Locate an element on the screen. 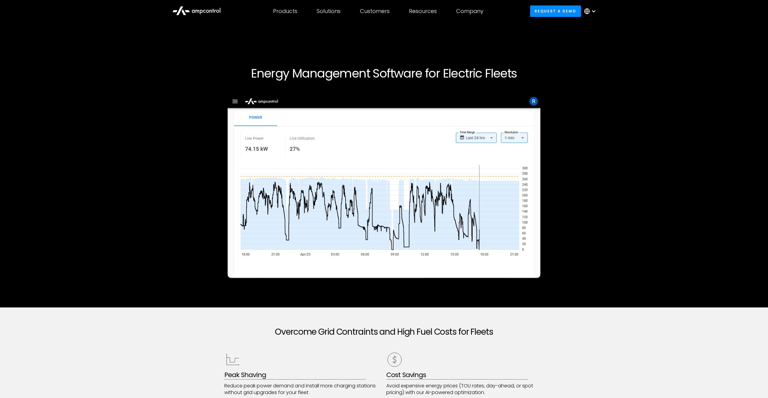  img: Ampcontrol Energy Management Software for Efficient EV optimization is located at coordinates (384, 186).